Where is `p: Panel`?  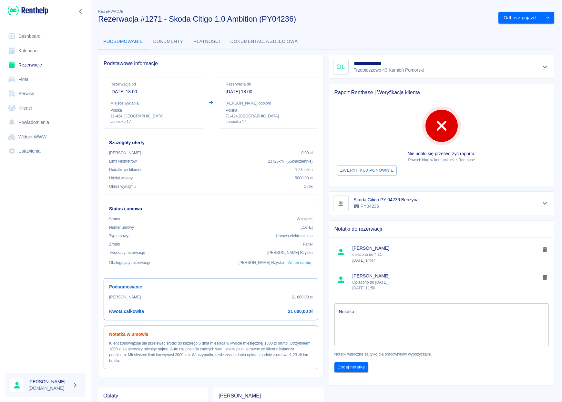 p: Panel is located at coordinates (308, 244).